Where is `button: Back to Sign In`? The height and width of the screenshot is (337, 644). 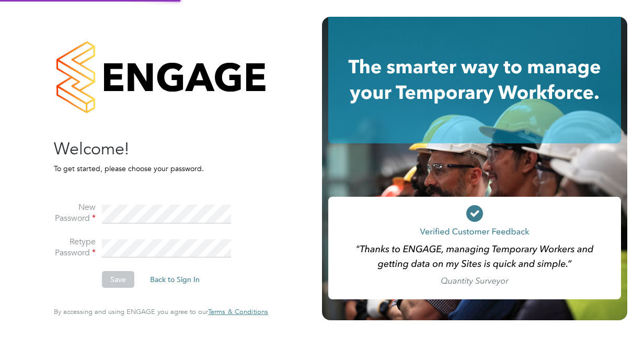 button: Back to Sign In is located at coordinates (175, 279).